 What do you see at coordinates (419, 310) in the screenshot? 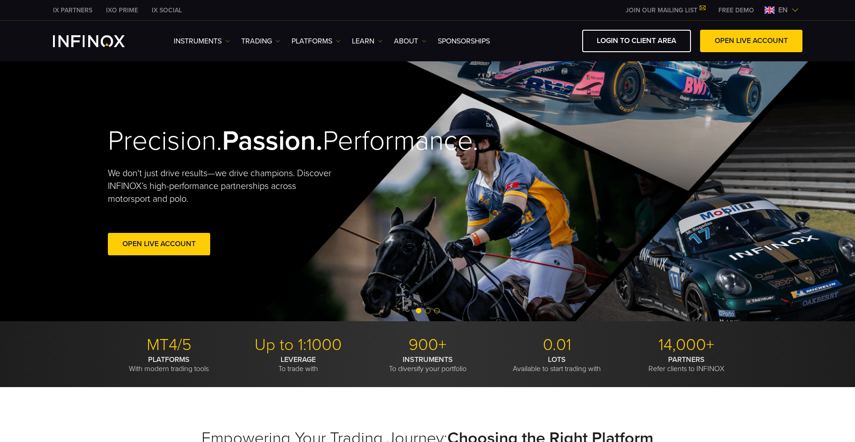
I see `span: Go to slide 1` at bounding box center [419, 310].